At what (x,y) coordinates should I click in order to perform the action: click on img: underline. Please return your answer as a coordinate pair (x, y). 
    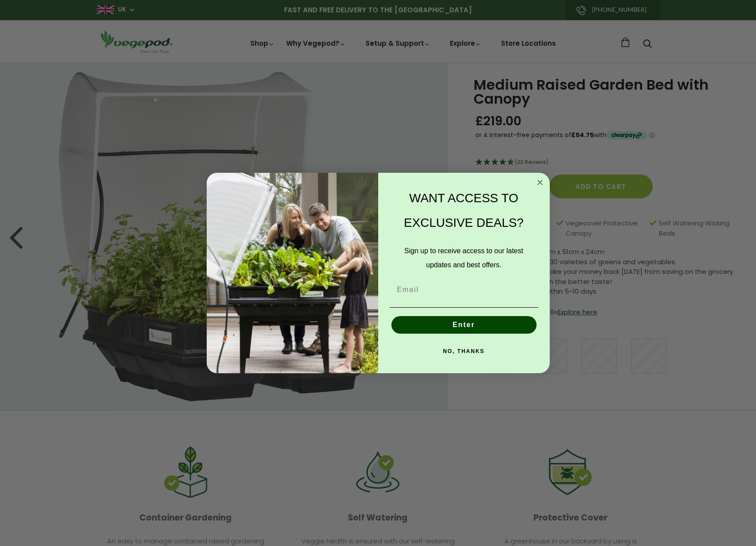
    Looking at the image, I should click on (464, 307).